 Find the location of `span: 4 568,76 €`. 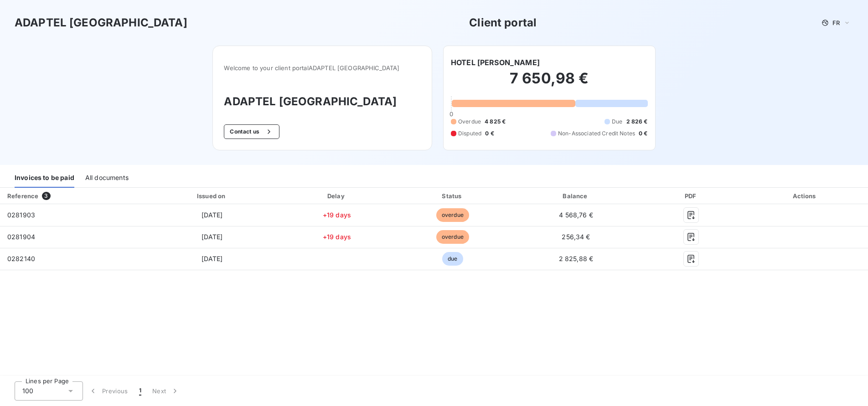

span: 4 568,76 € is located at coordinates (576, 215).